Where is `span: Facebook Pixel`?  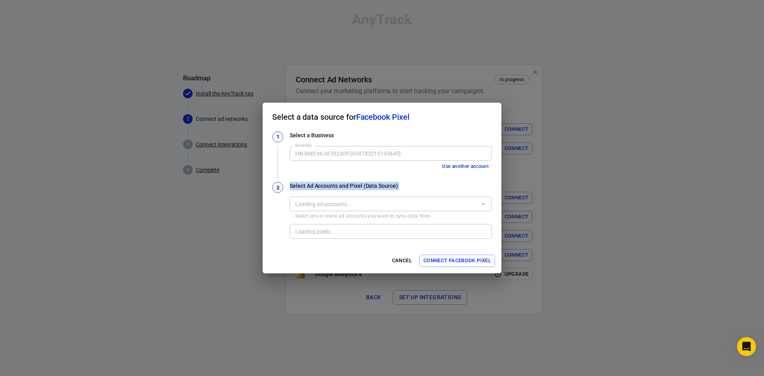
span: Facebook Pixel is located at coordinates (383, 117).